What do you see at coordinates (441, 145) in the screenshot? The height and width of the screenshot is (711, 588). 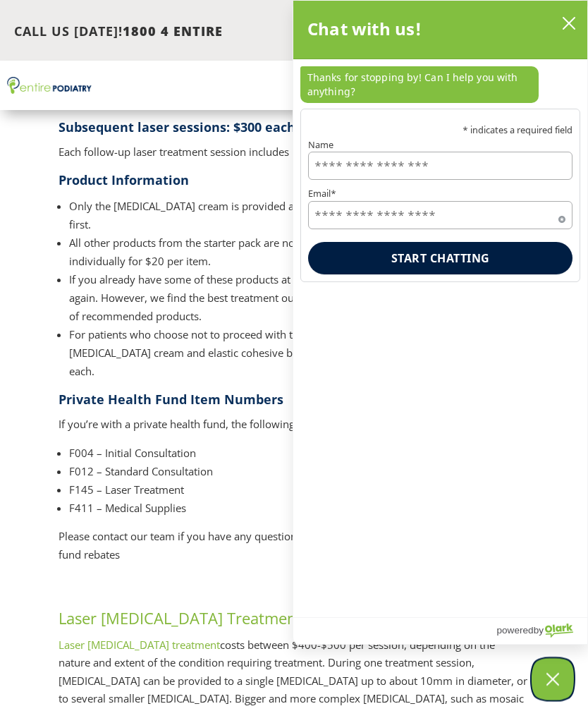 I see `label: Name` at bounding box center [441, 145].